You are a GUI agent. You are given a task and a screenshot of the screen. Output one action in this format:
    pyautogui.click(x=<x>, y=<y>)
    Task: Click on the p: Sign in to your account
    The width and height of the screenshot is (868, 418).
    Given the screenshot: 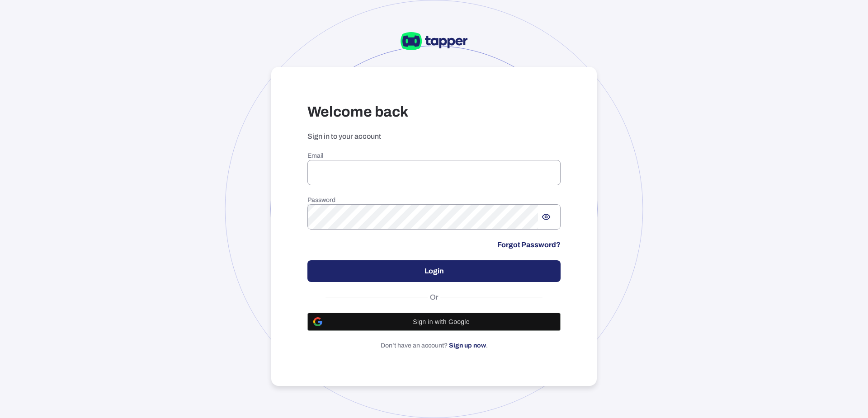 What is the action you would take?
    pyautogui.click(x=434, y=137)
    